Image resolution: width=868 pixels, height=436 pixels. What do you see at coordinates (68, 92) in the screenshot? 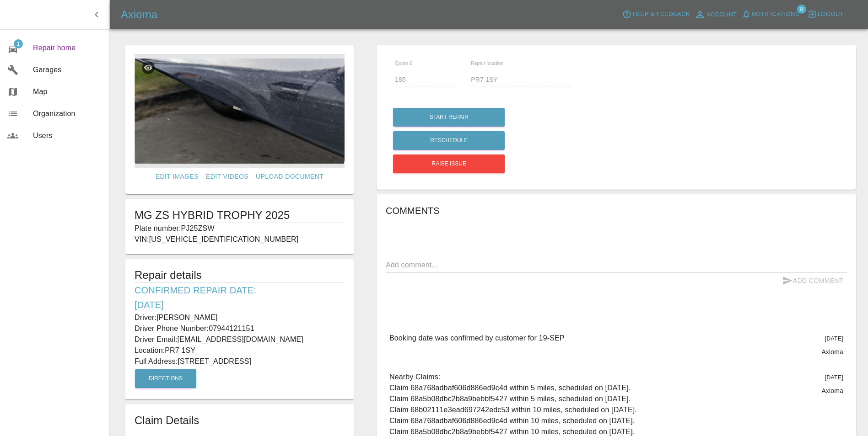
I see `span: Map` at bounding box center [68, 92].